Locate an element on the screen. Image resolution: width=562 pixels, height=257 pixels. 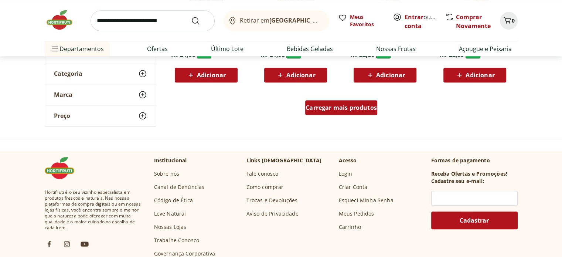
a: Código de Ética is located at coordinates (173, 200).